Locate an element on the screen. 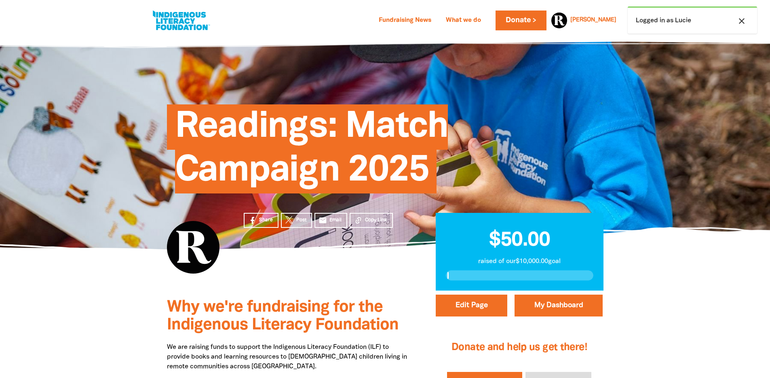  a: emailEmail is located at coordinates (331, 220).